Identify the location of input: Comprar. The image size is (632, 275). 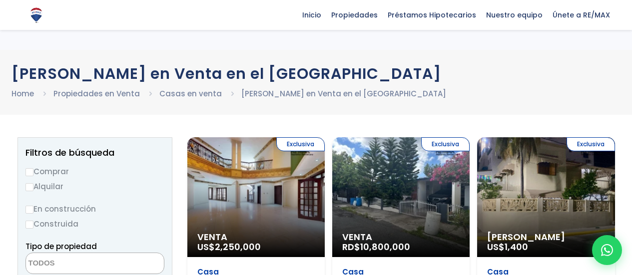
(29, 172).